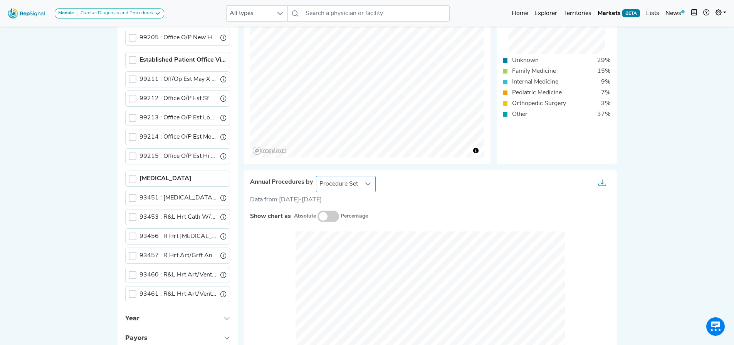  What do you see at coordinates (603, 184) in the screenshot?
I see `button: Export as...` at bounding box center [603, 184].